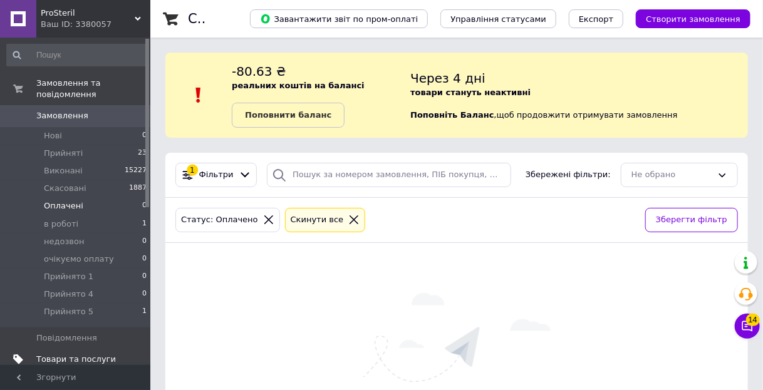 The width and height of the screenshot is (763, 390). I want to click on span: Прийнято 1, so click(68, 277).